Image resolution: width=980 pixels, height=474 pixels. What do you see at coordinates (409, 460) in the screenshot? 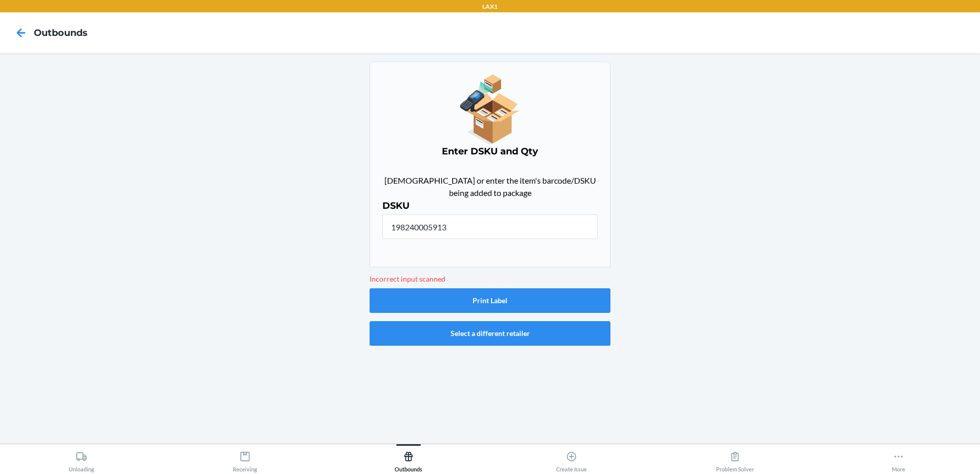
I see `div: Outbounds` at bounding box center [409, 460].